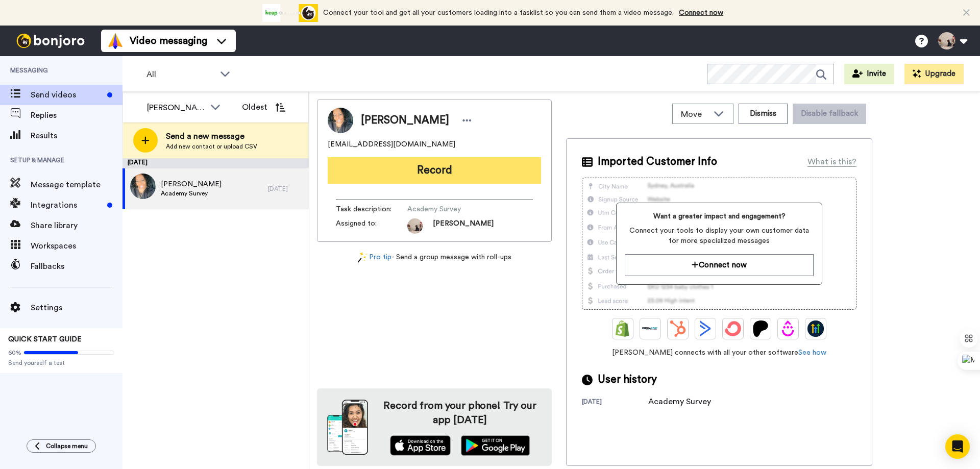  Describe the element at coordinates (374, 257) in the screenshot. I see `a: Pro tip` at that location.